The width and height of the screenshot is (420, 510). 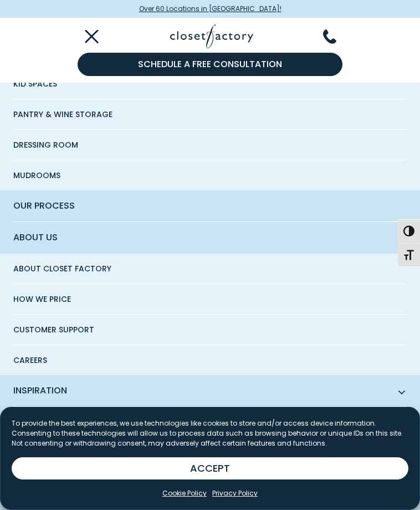 What do you see at coordinates (210, 390) in the screenshot?
I see `span: Inspiration` at bounding box center [210, 390].